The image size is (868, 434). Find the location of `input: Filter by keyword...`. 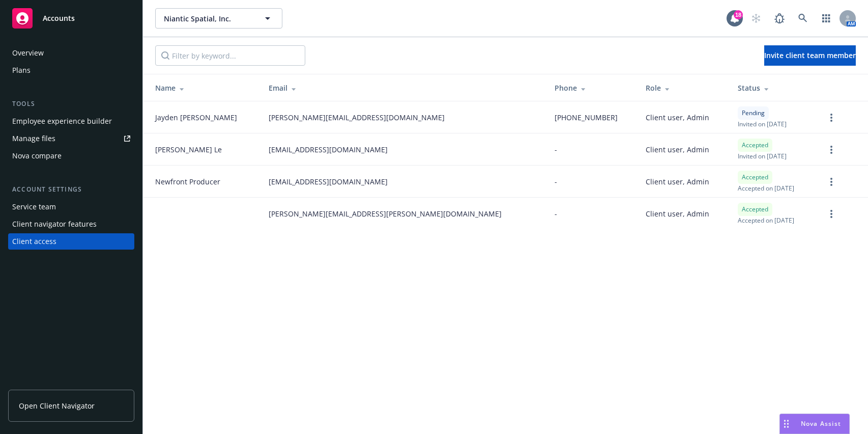

input: Filter by keyword... is located at coordinates (230, 55).